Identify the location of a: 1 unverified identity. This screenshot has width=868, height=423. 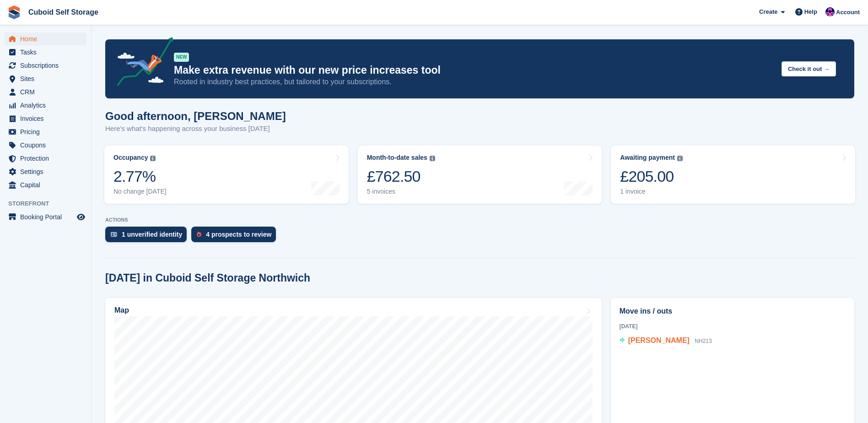
(148, 236).